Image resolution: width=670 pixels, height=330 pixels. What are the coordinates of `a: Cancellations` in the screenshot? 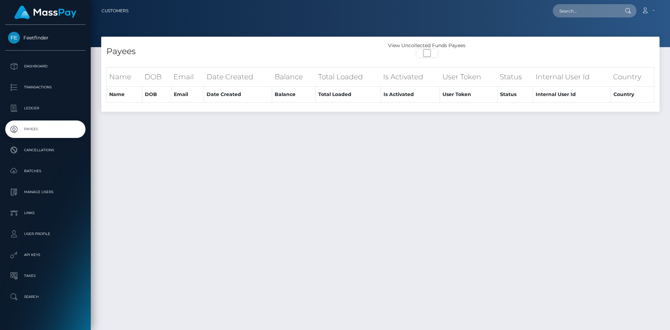 It's located at (45, 150).